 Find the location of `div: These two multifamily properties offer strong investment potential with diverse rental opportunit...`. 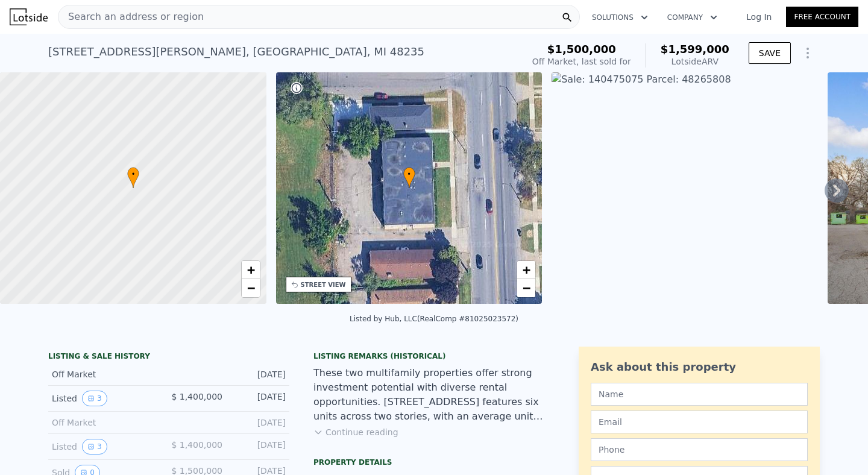

div: These two multifamily properties offer strong investment potential with diverse rental opportunit... is located at coordinates (434, 395).